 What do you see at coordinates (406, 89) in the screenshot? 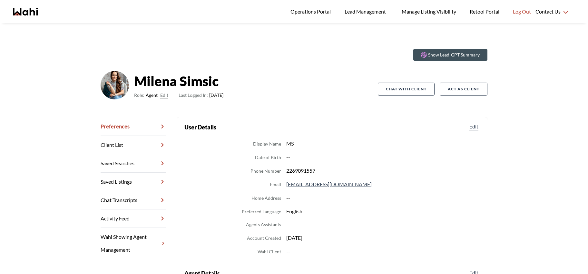
I see `button: Chat with client` at bounding box center [406, 89].